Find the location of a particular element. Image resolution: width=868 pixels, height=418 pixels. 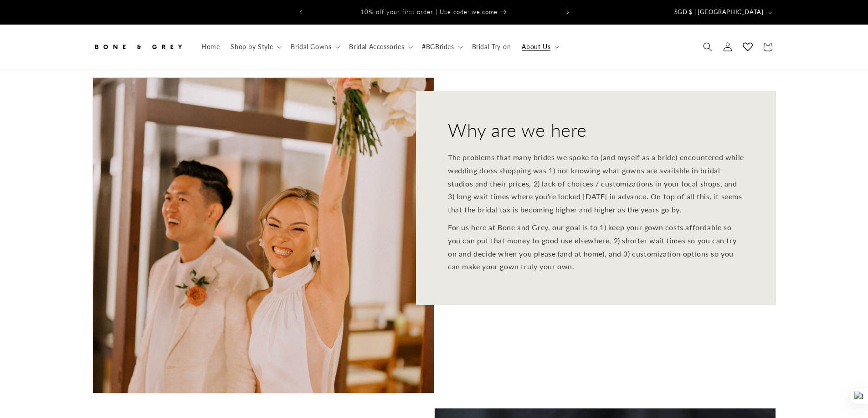

summary: Bridal Accessories is located at coordinates (380, 47).